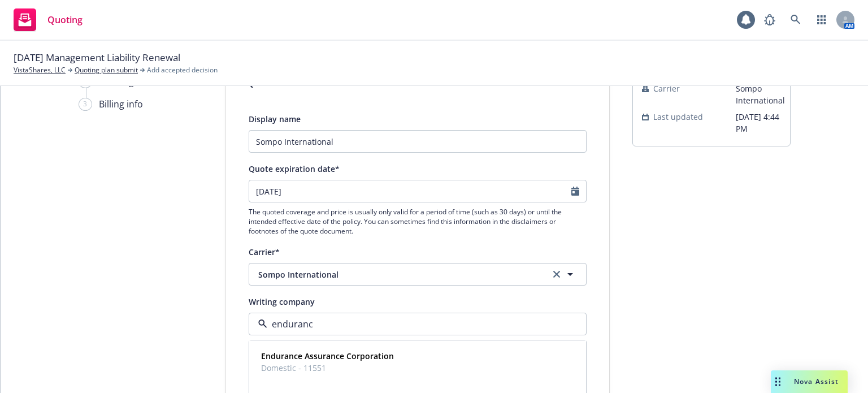 The image size is (868, 393). Describe the element at coordinates (411, 191) in the screenshot. I see `input: MM/DD/YYYY` at that location.